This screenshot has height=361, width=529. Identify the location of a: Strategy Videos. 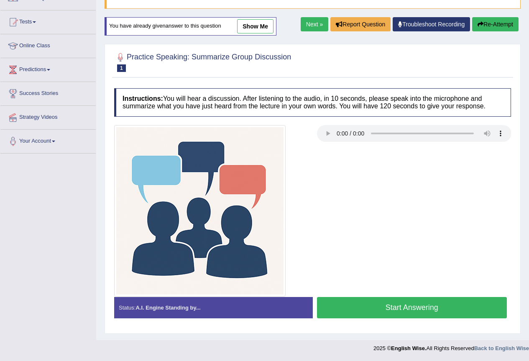
(48, 116).